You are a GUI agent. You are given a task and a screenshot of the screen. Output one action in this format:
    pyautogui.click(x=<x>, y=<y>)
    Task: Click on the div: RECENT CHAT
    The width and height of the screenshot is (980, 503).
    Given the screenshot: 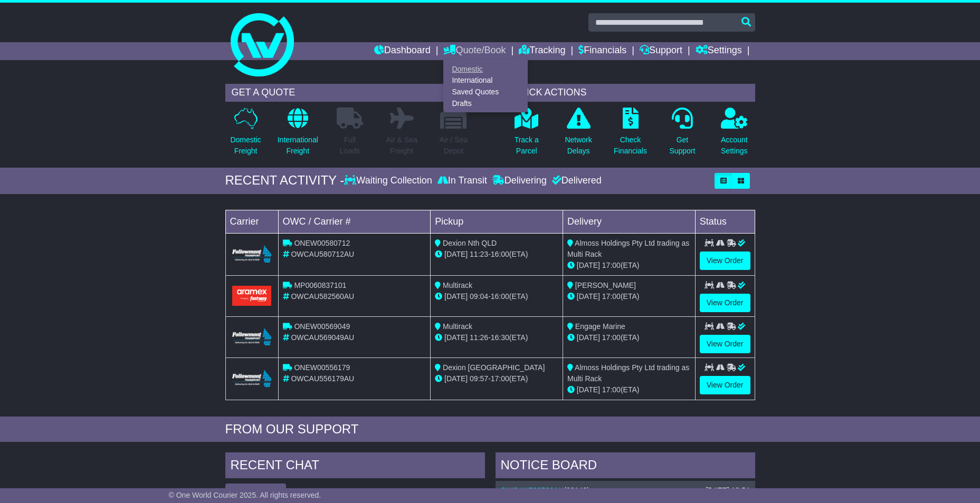 What is the action you would take?
    pyautogui.click(x=356, y=467)
    